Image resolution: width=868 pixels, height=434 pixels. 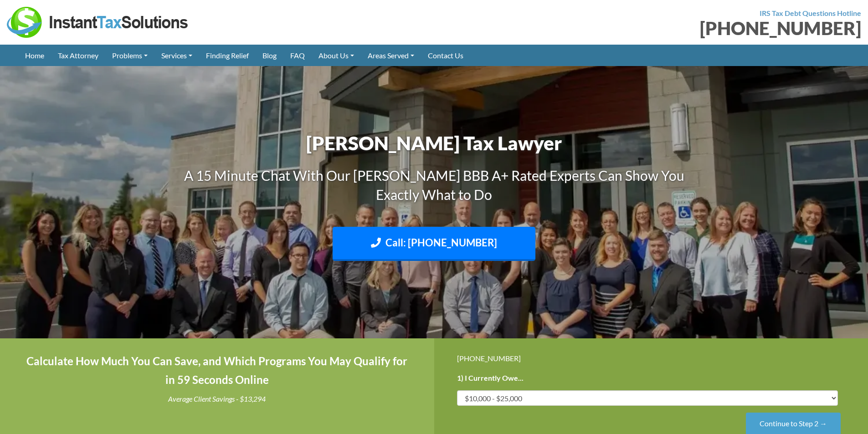 What do you see at coordinates (217, 371) in the screenshot?
I see `h4: Calculate How Much You Can Save, and Which Programs You May Qualify for in 59 Seconds Online` at bounding box center [217, 371].